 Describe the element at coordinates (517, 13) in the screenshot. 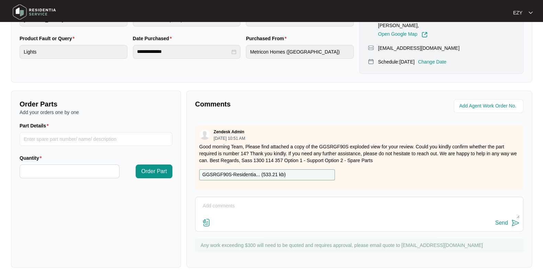

I see `p: EZY` at that location.